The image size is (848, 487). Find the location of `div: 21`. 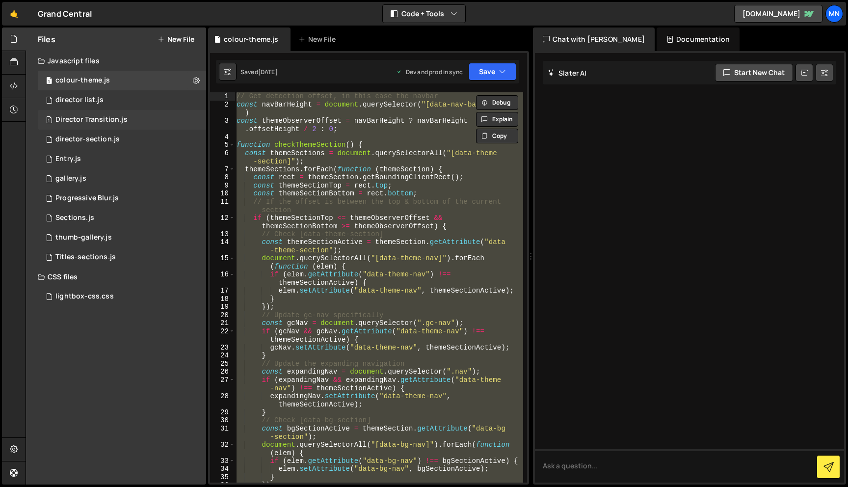

div: 21 is located at coordinates (222, 323).